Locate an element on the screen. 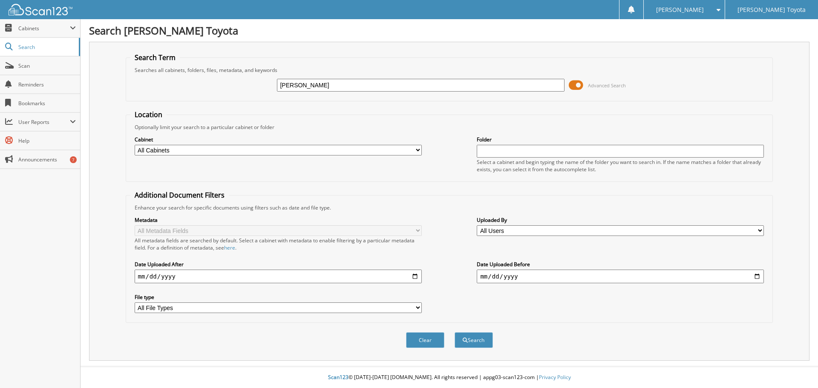 The height and width of the screenshot is (388, 818). span: Cabinets is located at coordinates (44, 28).